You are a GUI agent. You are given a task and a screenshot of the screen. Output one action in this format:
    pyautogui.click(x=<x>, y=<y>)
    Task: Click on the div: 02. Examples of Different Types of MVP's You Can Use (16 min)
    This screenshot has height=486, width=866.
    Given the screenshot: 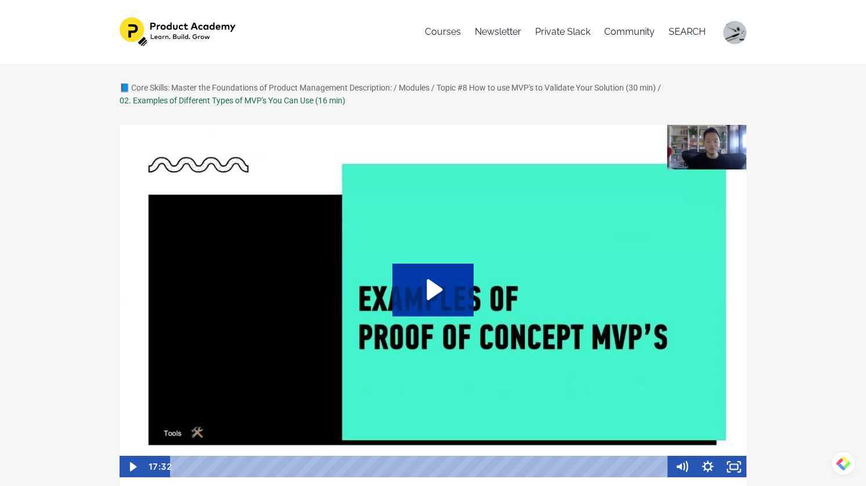 What is the action you would take?
    pyautogui.click(x=232, y=100)
    